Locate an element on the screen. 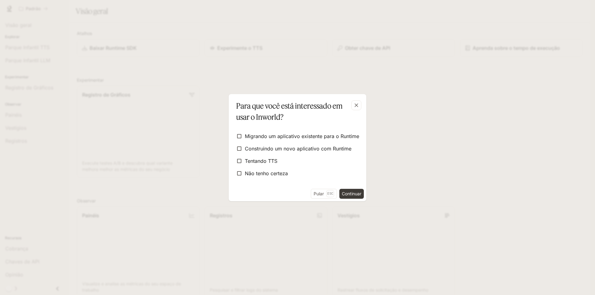  font: Esc is located at coordinates (330, 194).